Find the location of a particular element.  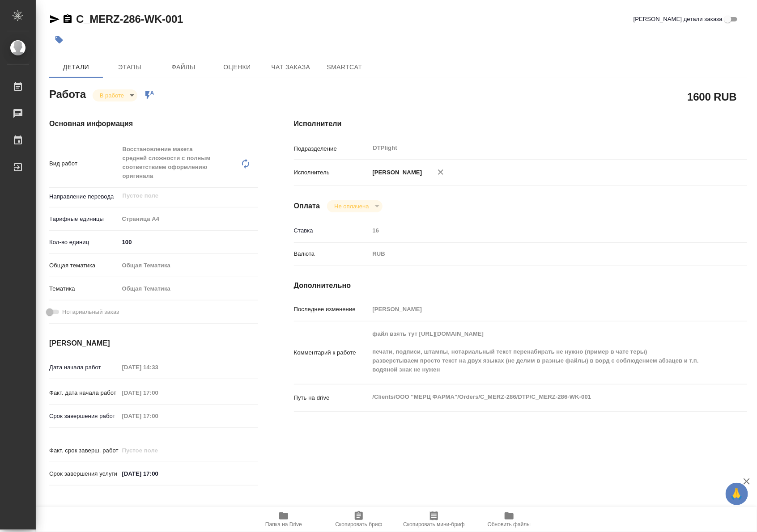

p: Последнее изменение is located at coordinates (331, 309).